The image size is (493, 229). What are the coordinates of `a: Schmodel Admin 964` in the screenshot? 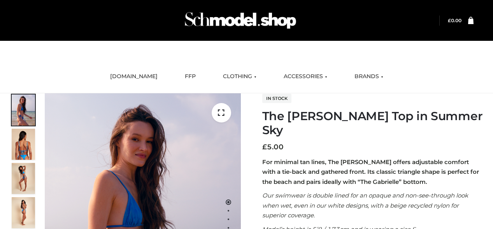 It's located at (241, 20).